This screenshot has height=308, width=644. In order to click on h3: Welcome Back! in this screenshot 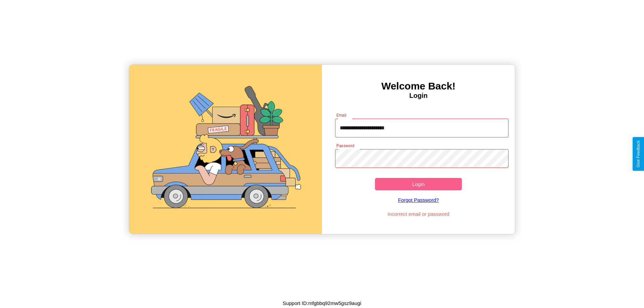, I will do `click(419, 86)`.